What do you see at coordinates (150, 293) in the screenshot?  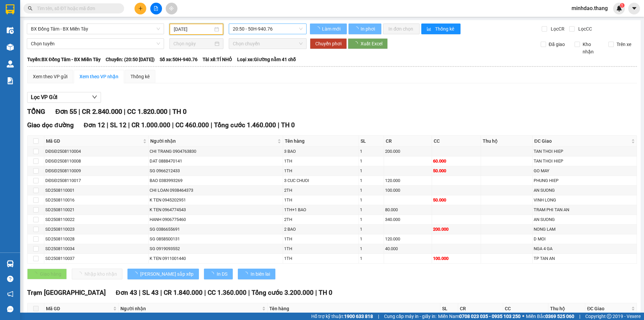 I see `span: SL 43` at bounding box center [150, 293].